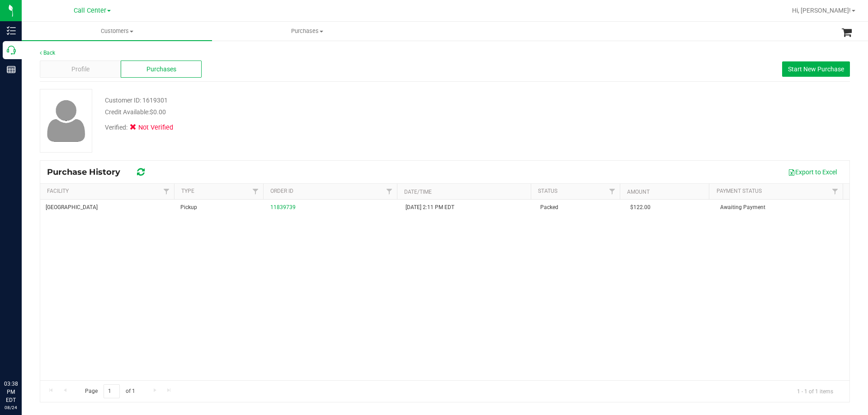 The image size is (868, 415). What do you see at coordinates (739, 191) in the screenshot?
I see `a: Payment Status` at bounding box center [739, 191].